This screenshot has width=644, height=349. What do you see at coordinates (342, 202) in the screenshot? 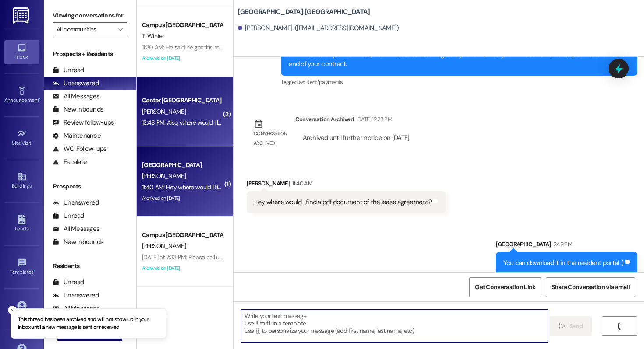
I see `div: Hey where would I find a pdf document of the lease agreement?` at bounding box center [342, 202].